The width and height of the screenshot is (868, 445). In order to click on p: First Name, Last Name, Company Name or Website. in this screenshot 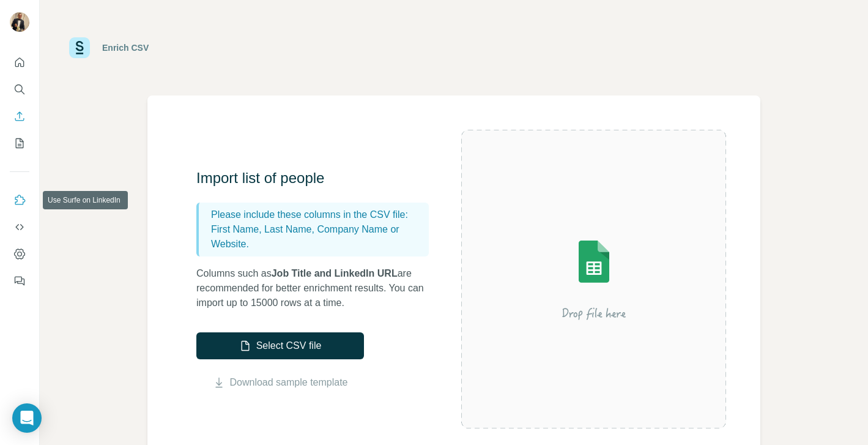, I will do `click(318, 237)`.